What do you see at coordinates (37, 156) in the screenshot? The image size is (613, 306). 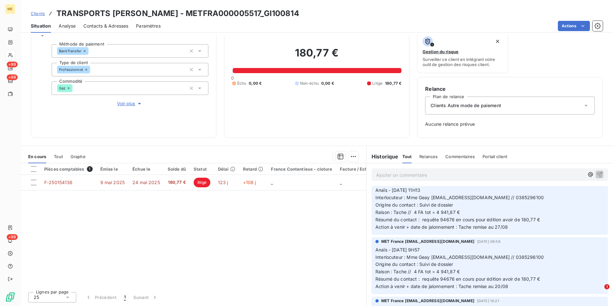 I see `span: En cours` at bounding box center [37, 156].